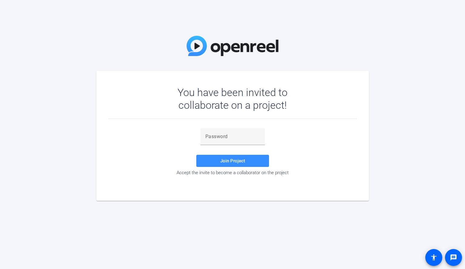 The width and height of the screenshot is (465, 269). I want to click on img: OpenReel Logo, so click(233, 46).